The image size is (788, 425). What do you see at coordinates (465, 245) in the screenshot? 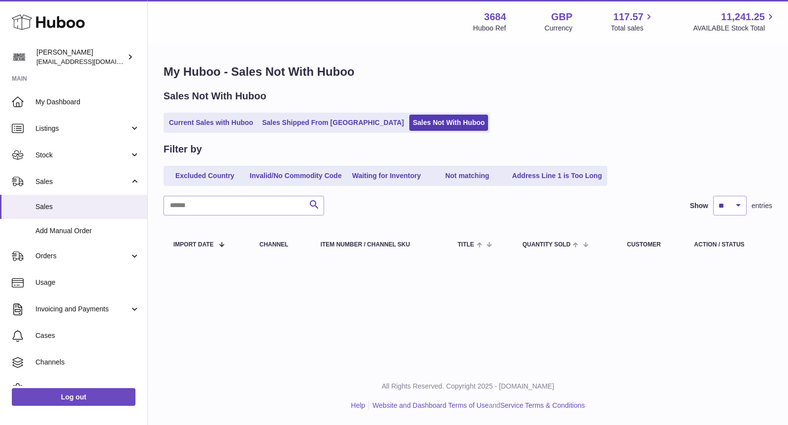
I see `span: Title` at bounding box center [465, 245].